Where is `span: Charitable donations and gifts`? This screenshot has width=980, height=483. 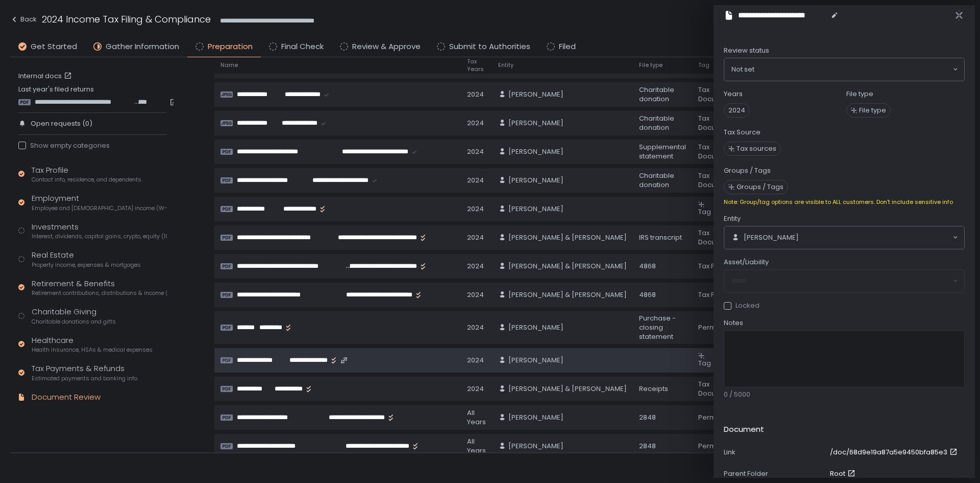
span: Charitable donations and gifts is located at coordinates (73, 321).